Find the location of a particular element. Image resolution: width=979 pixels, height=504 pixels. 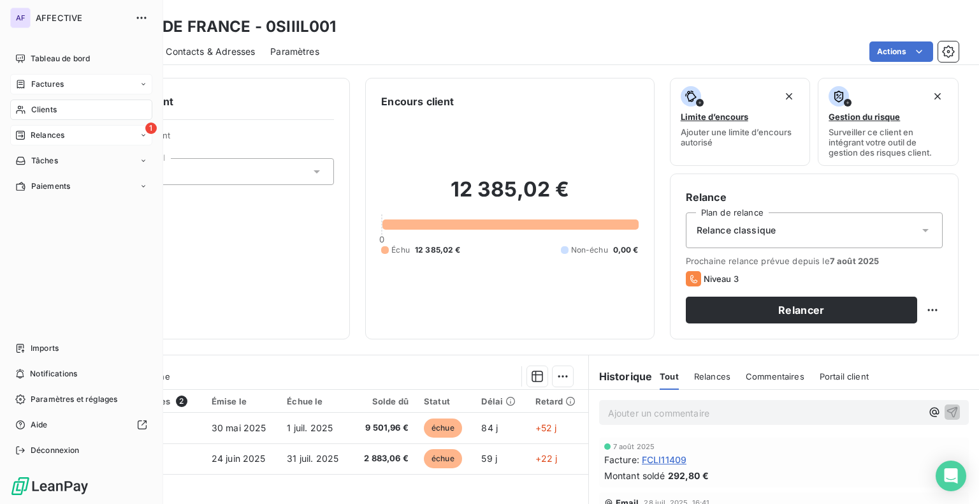

button: Gestion du risqueSurveiller ce client en intégrant votre outil de gestion des risques client. is located at coordinates (888, 122).